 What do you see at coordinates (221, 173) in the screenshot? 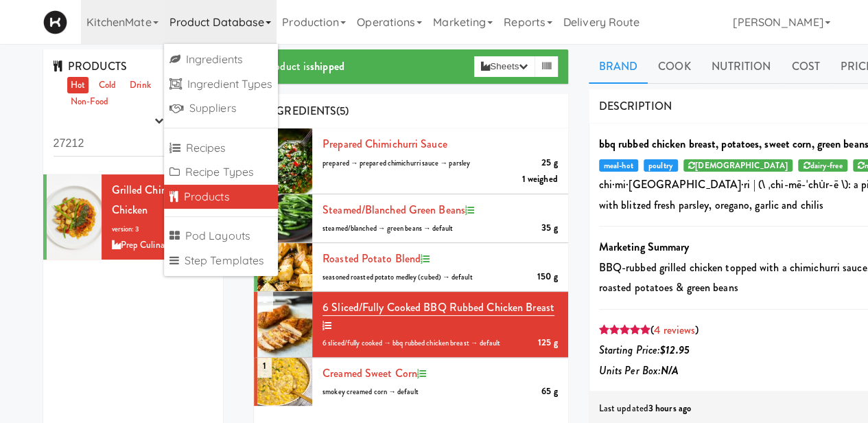
I see `a: Recipe Types` at bounding box center [221, 173].